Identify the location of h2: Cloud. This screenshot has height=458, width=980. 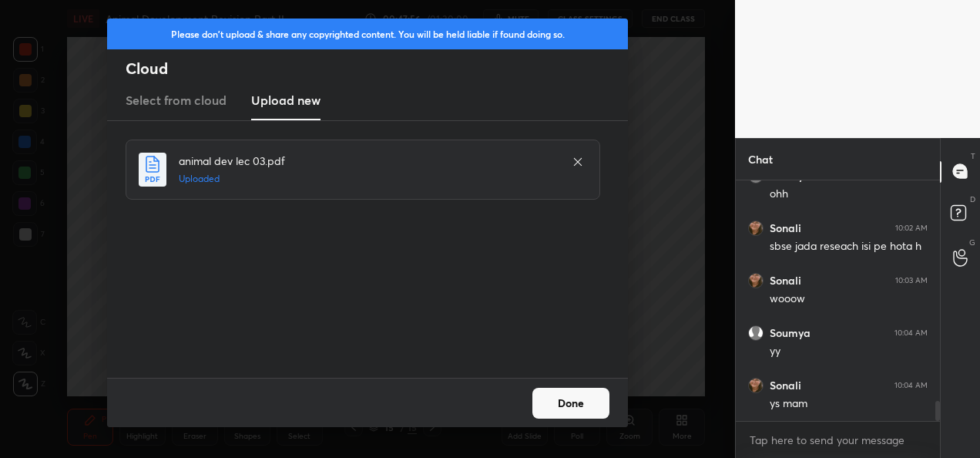
(376, 68).